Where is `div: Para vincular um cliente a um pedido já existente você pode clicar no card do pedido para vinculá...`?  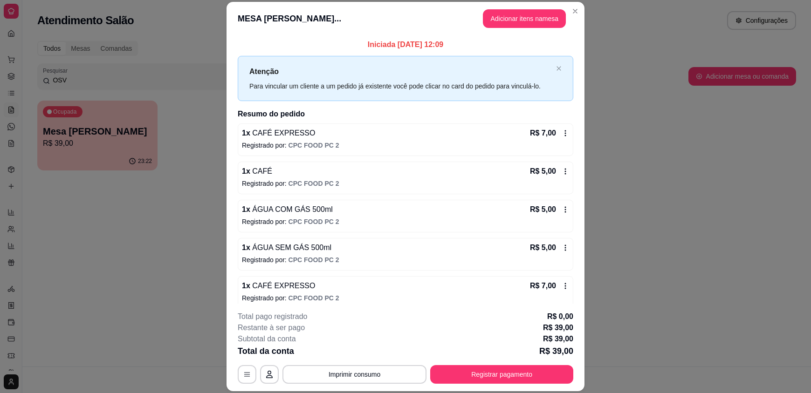
div: Para vincular um cliente a um pedido já existente você pode clicar no card do pedido para vinculá... is located at coordinates (401, 86).